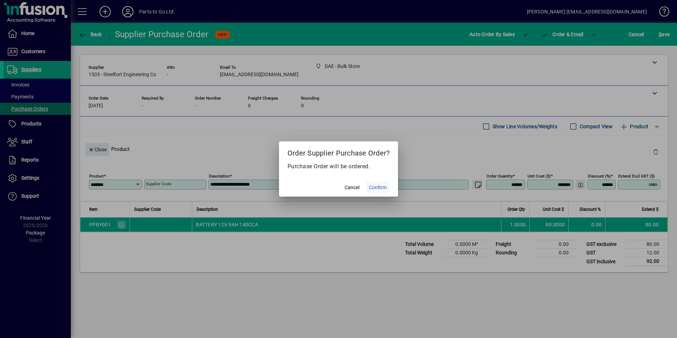 The width and height of the screenshot is (677, 338). I want to click on h2: Order Supplier Purchase Order?, so click(339, 152).